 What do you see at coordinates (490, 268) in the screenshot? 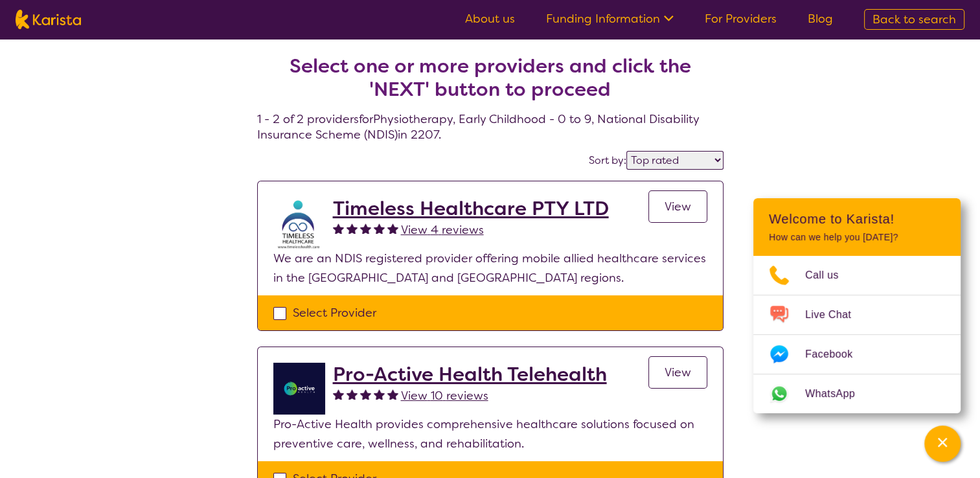
I see `p: We are an NDIS registered provider offering mobile allied healthcare services in the [GEOGRAPHIC_...` at bounding box center [490, 268].